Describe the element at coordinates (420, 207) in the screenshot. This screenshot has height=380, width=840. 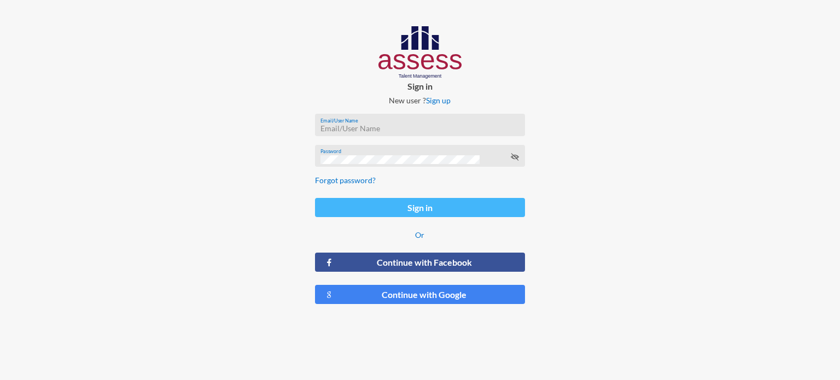
I see `button: Sign in` at that location.